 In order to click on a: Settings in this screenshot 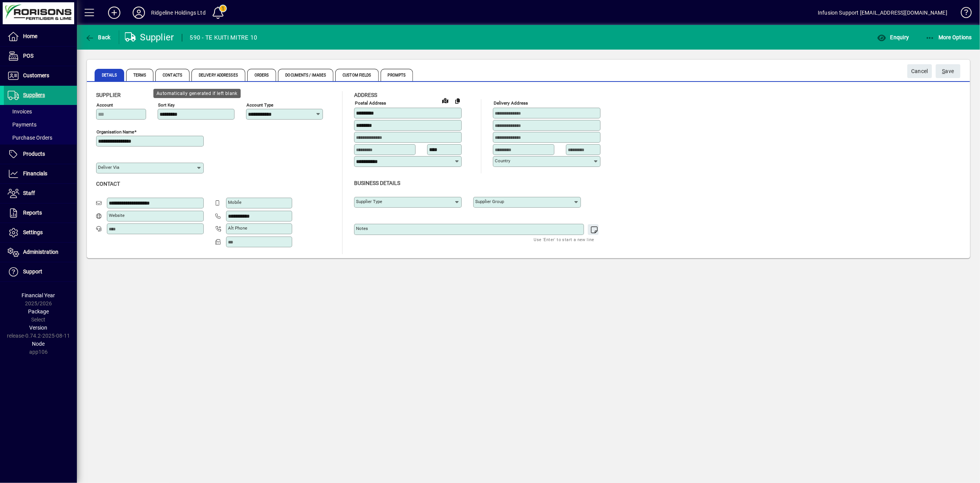, I will do `click(40, 232)`.